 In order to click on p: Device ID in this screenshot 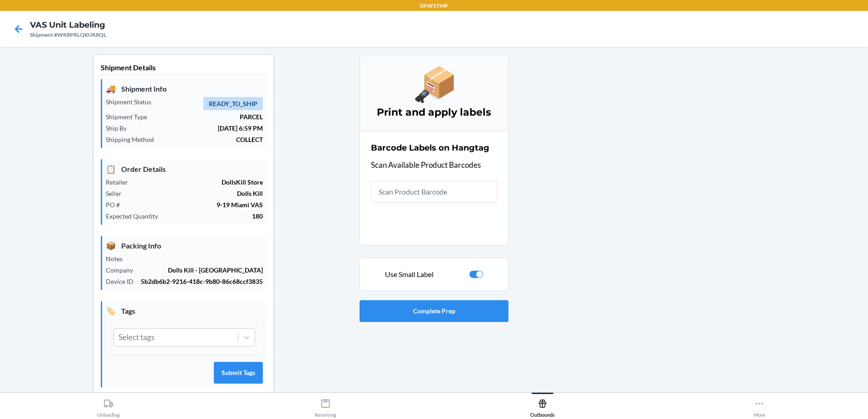, I will do `click(123, 281)`.